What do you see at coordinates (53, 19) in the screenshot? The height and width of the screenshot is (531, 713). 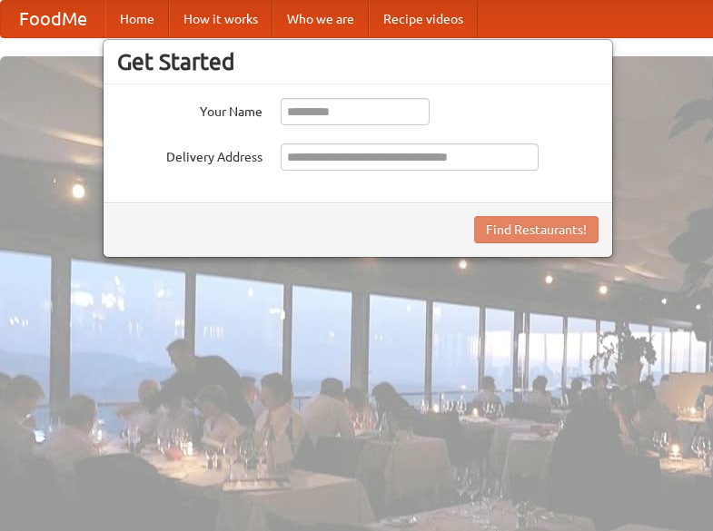 I see `a: FoodMe` at bounding box center [53, 19].